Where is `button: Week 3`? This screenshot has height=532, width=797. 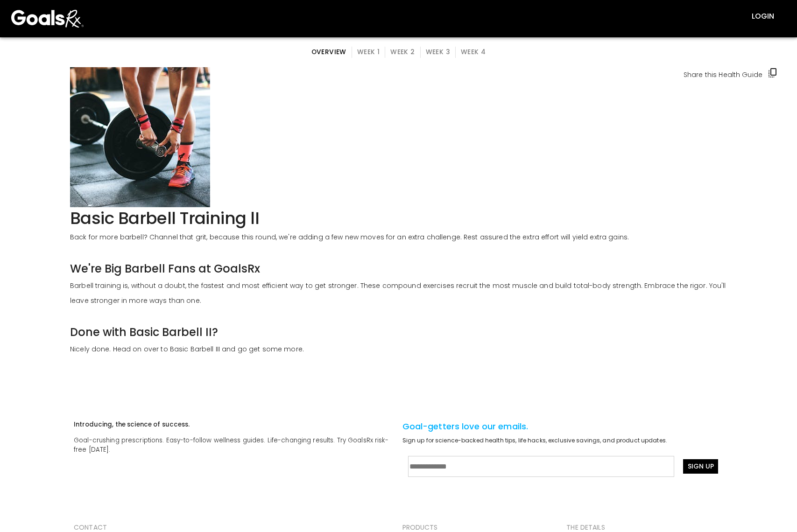
button: Week 3 is located at coordinates (438, 52).